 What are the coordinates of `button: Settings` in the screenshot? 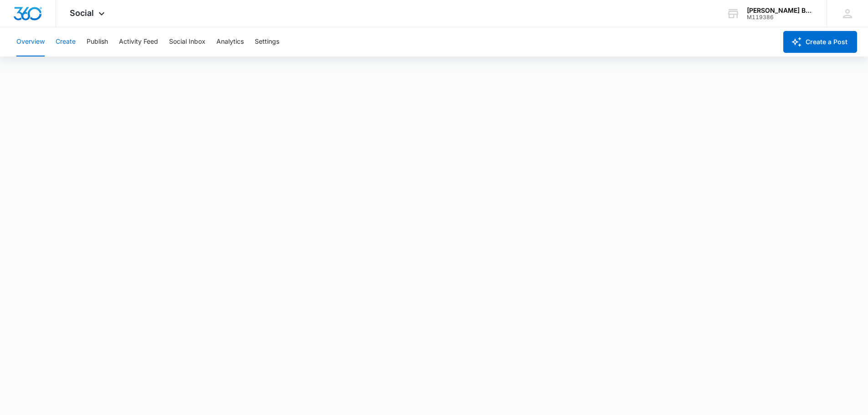 It's located at (267, 42).